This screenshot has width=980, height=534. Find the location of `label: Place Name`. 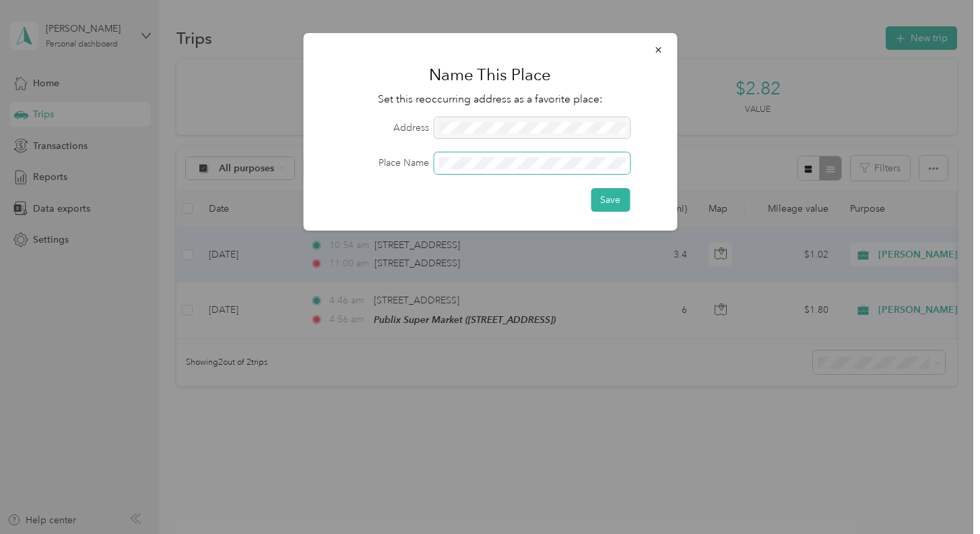

label: Place Name is located at coordinates (375, 163).